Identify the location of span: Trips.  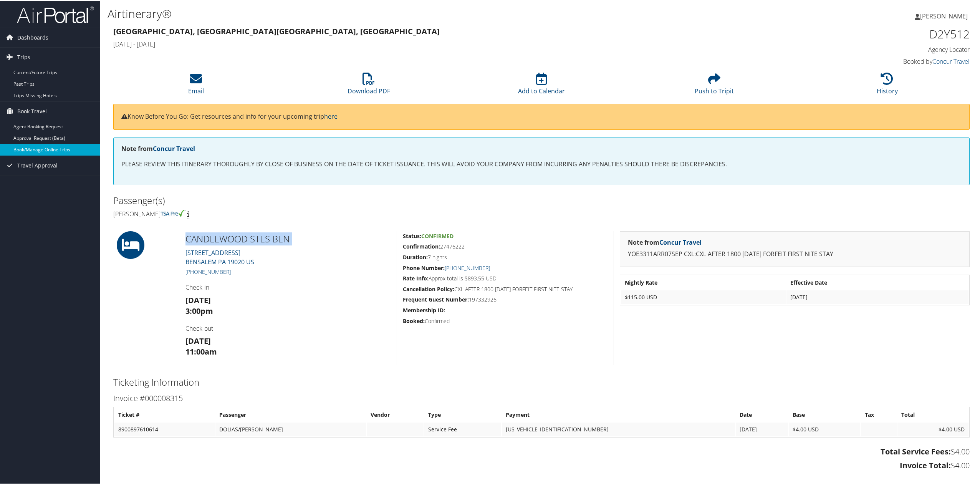
(24, 56).